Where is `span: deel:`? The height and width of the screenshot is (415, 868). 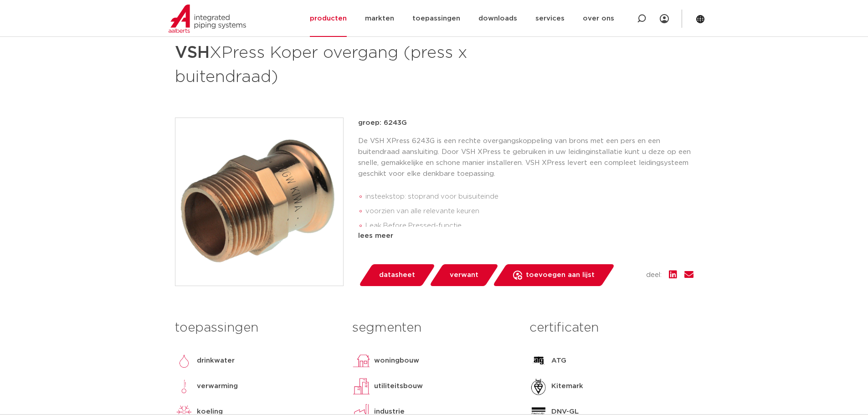
span: deel: is located at coordinates (654, 275).